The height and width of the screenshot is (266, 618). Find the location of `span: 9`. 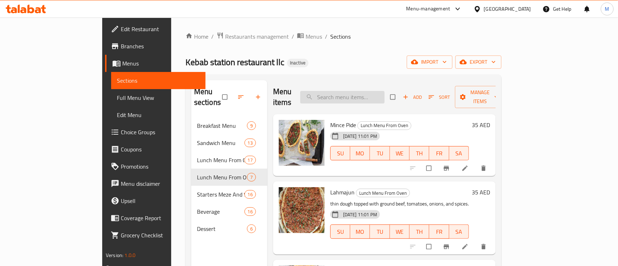

span: 9 is located at coordinates (251, 125).